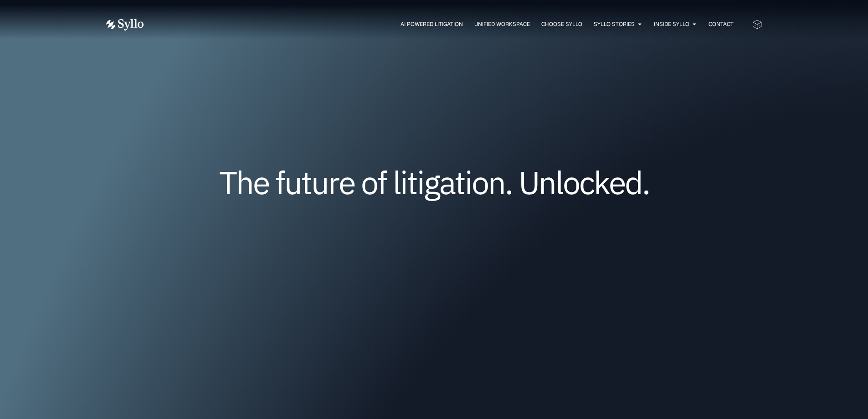 Image resolution: width=868 pixels, height=419 pixels. What do you see at coordinates (431, 24) in the screenshot?
I see `a: AI Powered Litigation` at bounding box center [431, 24].